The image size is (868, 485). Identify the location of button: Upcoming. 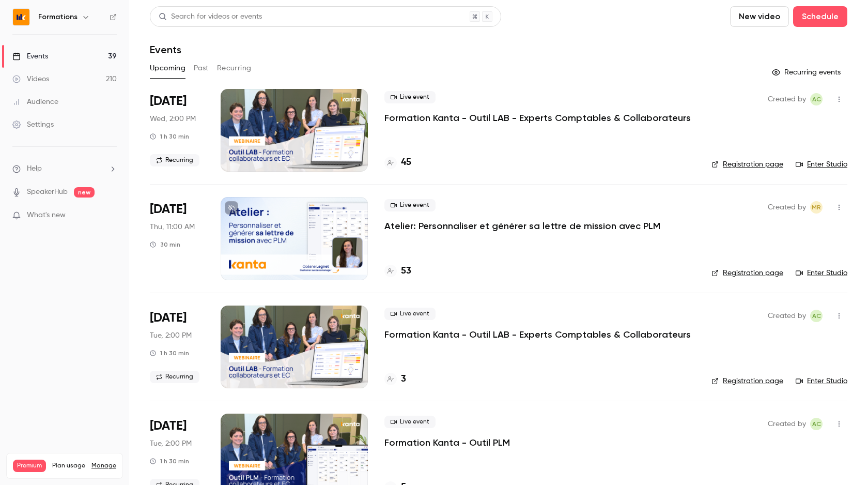
(167, 68).